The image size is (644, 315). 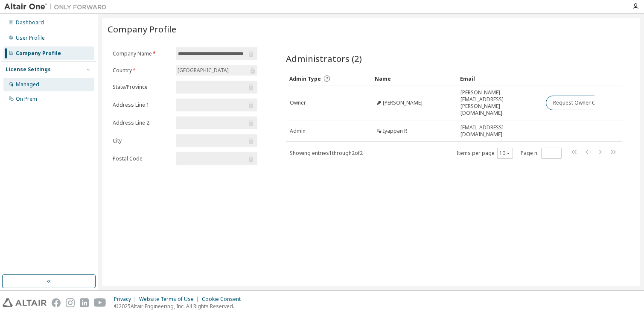 I want to click on img: Altair One, so click(x=58, y=7).